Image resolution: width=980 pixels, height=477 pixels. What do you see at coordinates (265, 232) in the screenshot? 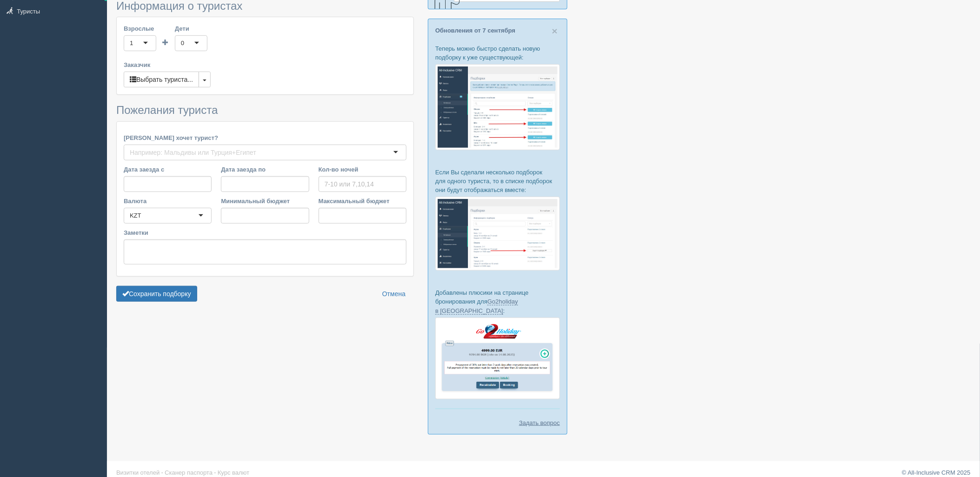
I see `label: Заметки` at bounding box center [265, 232].